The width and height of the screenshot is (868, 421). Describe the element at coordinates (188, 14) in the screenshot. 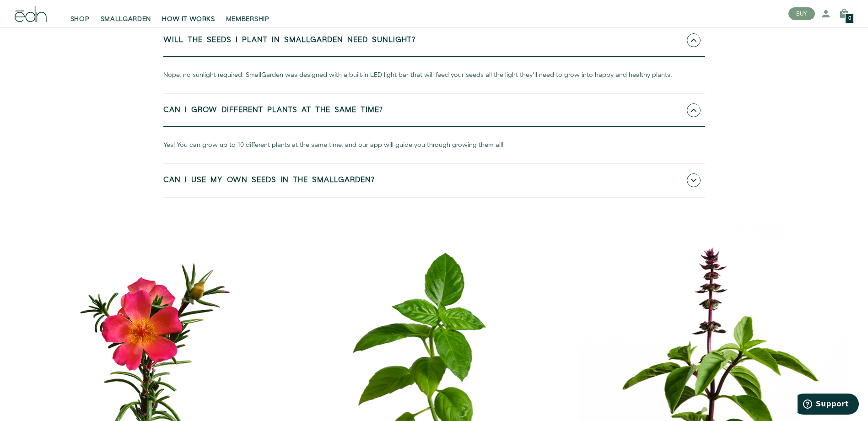

I see `a: HOW IT WORKS` at that location.